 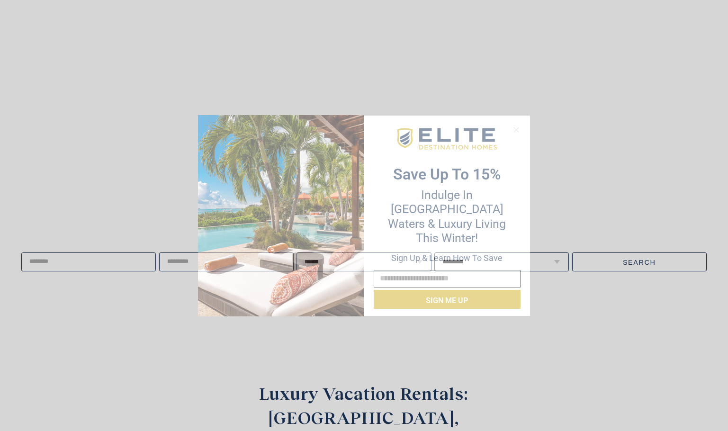 I want to click on button: Close, so click(x=515, y=130).